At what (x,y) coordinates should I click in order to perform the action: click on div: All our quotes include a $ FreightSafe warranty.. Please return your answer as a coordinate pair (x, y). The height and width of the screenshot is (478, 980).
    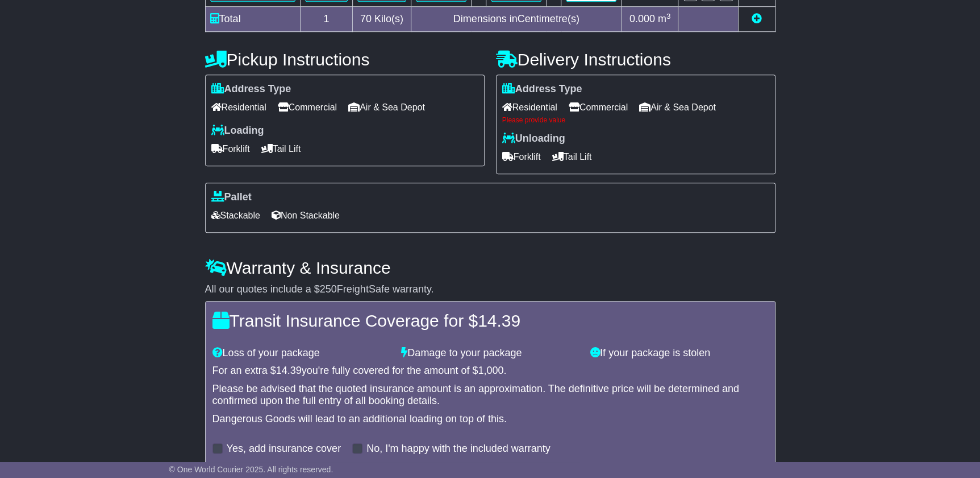
    Looking at the image, I should click on (490, 289).